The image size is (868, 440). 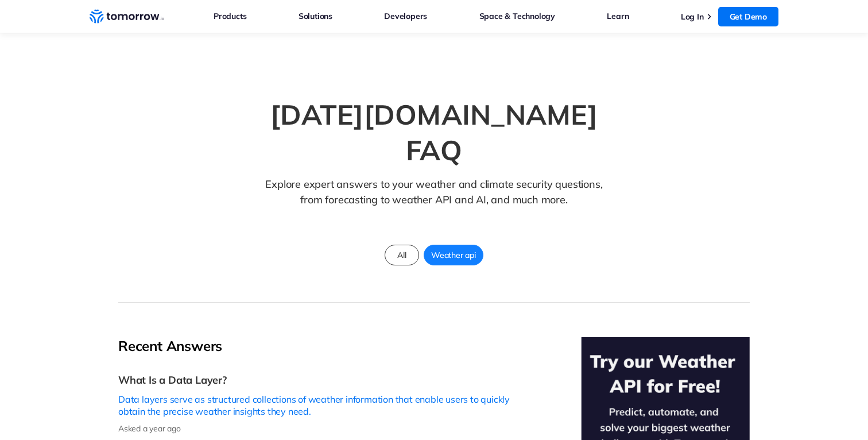 I want to click on div: All, so click(x=402, y=255).